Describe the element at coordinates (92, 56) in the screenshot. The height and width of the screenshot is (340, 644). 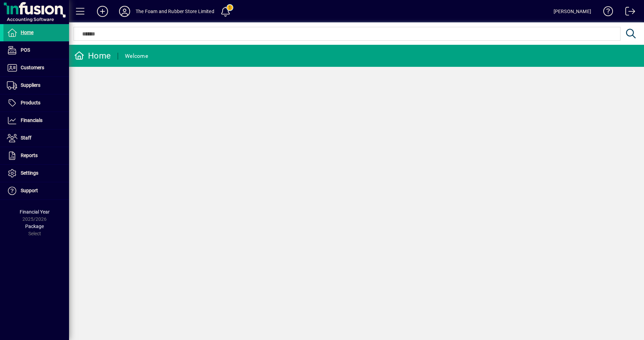
I see `div: Home` at that location.